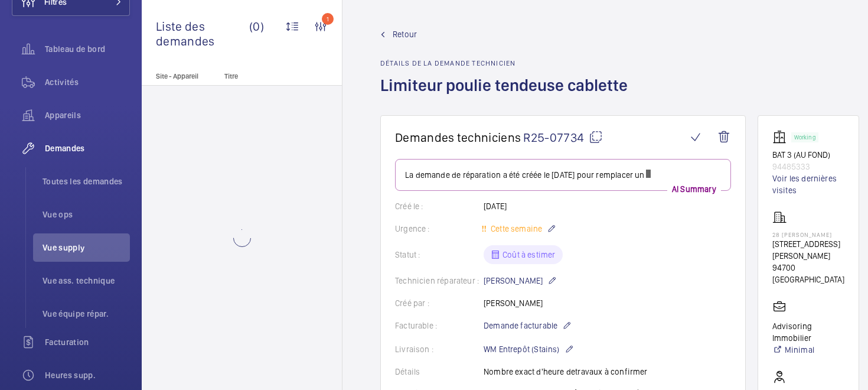 This screenshot has width=868, height=390. Describe the element at coordinates (86, 181) in the screenshot. I see `span: Toutes les demandes` at that location.